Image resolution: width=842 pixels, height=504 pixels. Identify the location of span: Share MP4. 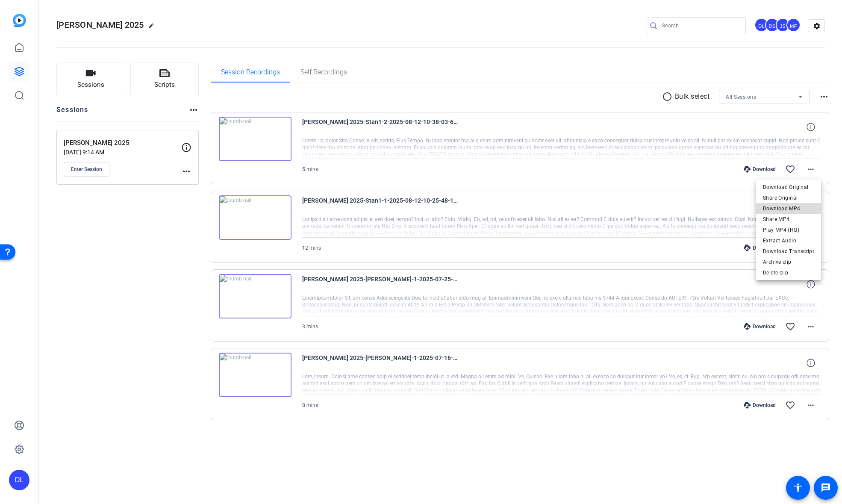
(789, 219).